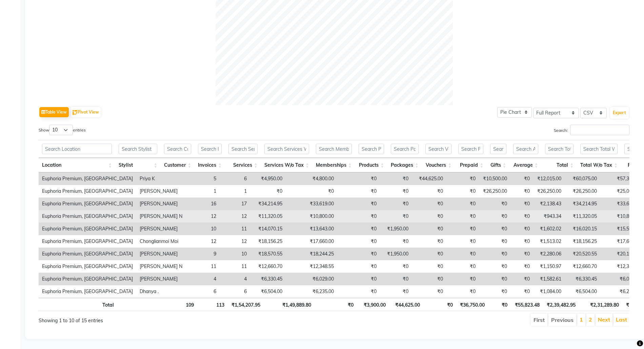 This screenshot has height=349, width=644. I want to click on td: Dhanya ., so click(161, 291).